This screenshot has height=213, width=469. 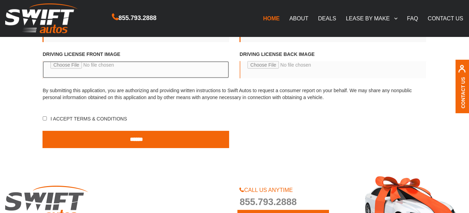 I want to click on a: CONTACT US, so click(x=446, y=18).